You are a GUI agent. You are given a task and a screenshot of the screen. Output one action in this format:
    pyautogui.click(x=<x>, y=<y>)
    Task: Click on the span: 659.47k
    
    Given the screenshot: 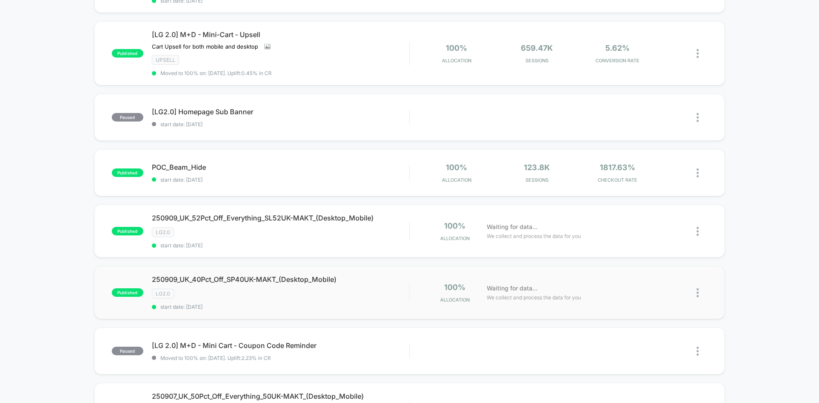 What is the action you would take?
    pyautogui.click(x=536, y=48)
    